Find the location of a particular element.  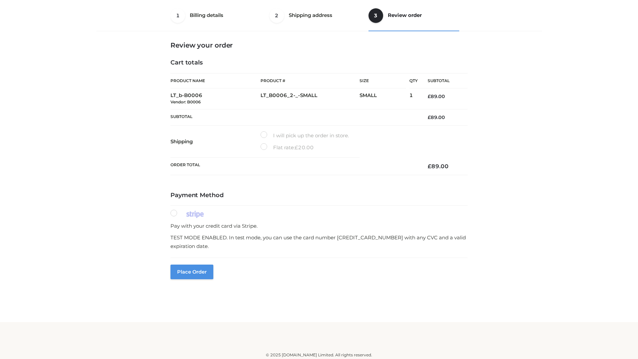

p: Pay with your credit card via Stripe. is located at coordinates (319, 226).